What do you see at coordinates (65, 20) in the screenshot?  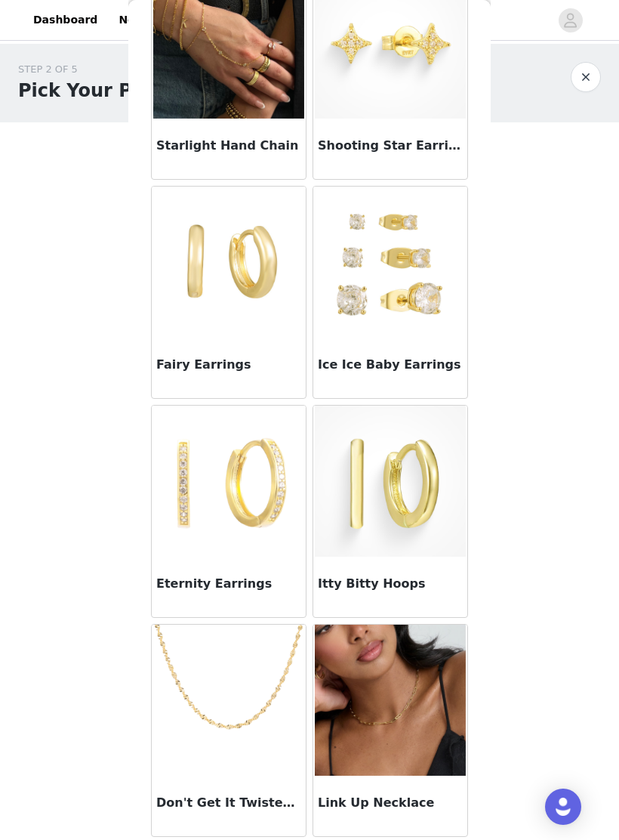 I see `a: Dashboard` at bounding box center [65, 20].